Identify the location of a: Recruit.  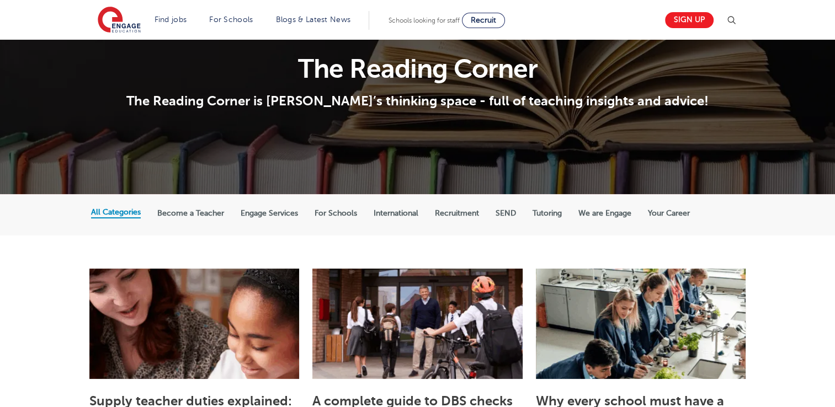
(483, 20).